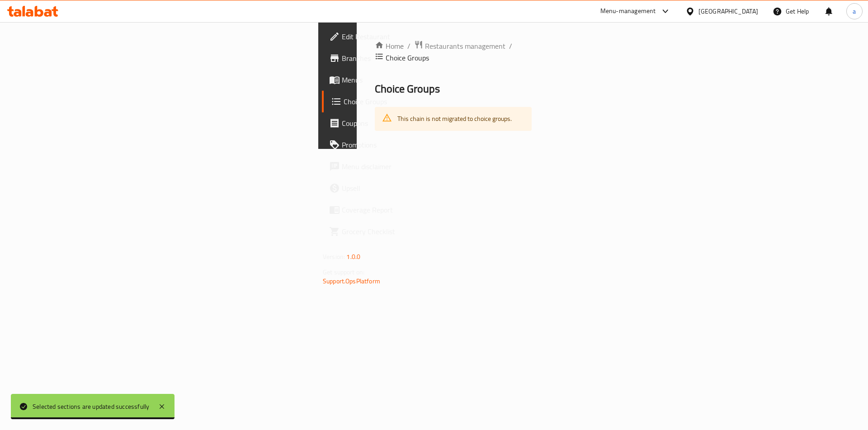  Describe the element at coordinates (392, 58) in the screenshot. I see `a: Branches` at that location.